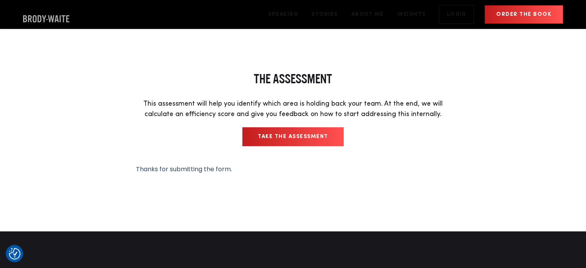 This screenshot has width=586, height=268. What do you see at coordinates (293, 109) in the screenshot?
I see `p: This assessment will help you identify which area is holding back your team. At the end, we will ...` at bounding box center [293, 109].